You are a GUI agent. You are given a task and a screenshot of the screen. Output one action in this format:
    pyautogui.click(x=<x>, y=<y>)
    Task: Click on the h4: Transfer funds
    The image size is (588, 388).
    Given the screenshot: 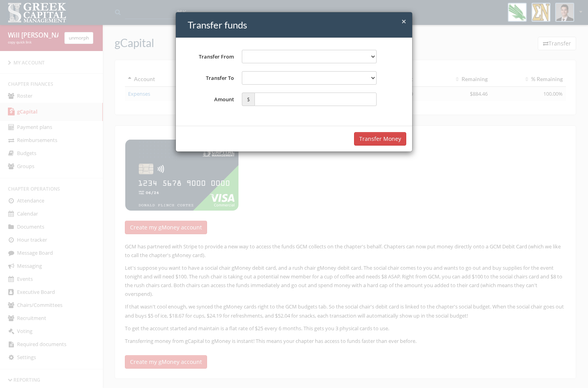 What is the action you would take?
    pyautogui.click(x=297, y=25)
    